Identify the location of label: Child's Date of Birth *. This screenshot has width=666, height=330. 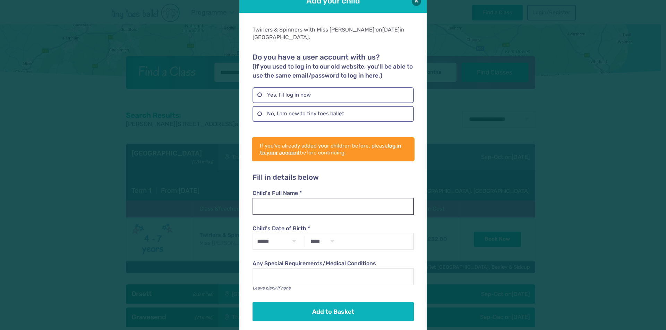
(333, 229).